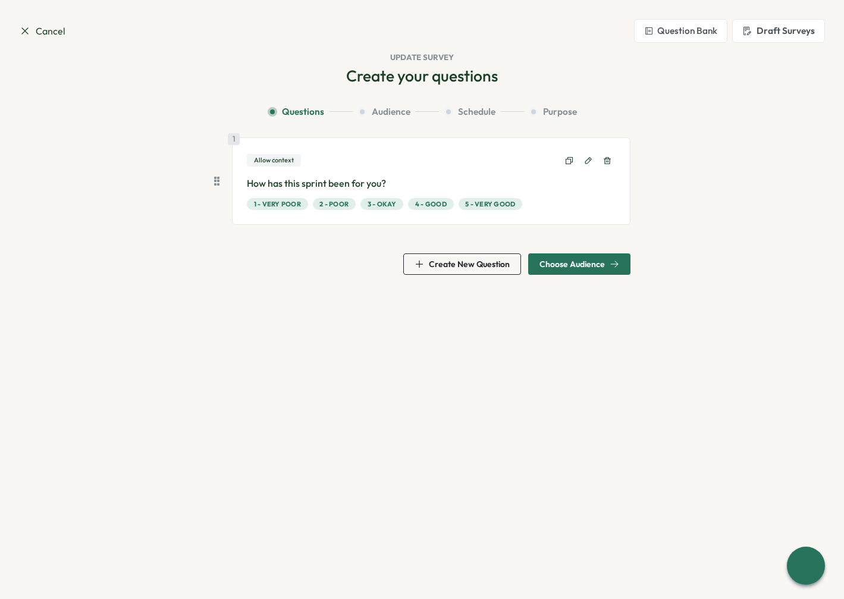  I want to click on span: 5 - Very Good, so click(490, 204).